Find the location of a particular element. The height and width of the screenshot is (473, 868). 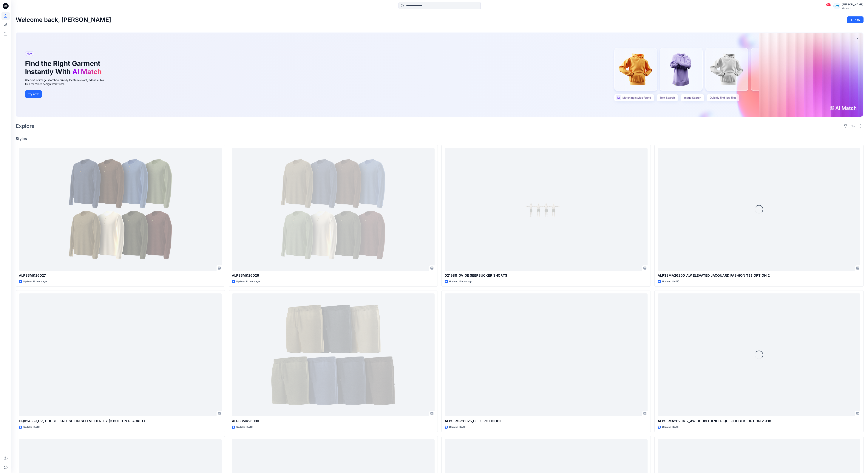

span: AI Match is located at coordinates (87, 72).